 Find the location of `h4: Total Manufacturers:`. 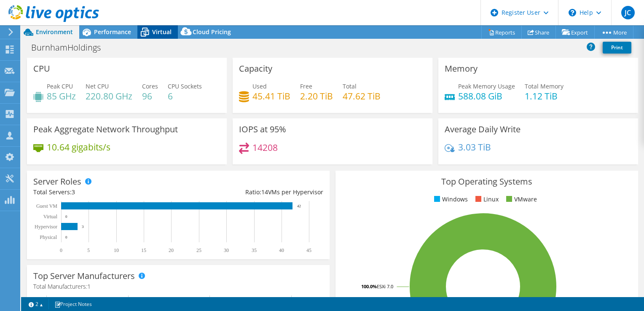

h4: Total Manufacturers: is located at coordinates (178, 287).